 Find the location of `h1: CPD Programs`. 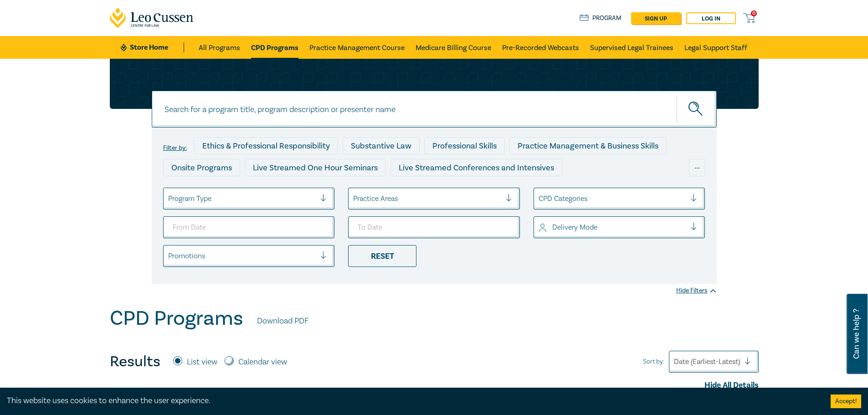

h1: CPD Programs is located at coordinates (177, 318).